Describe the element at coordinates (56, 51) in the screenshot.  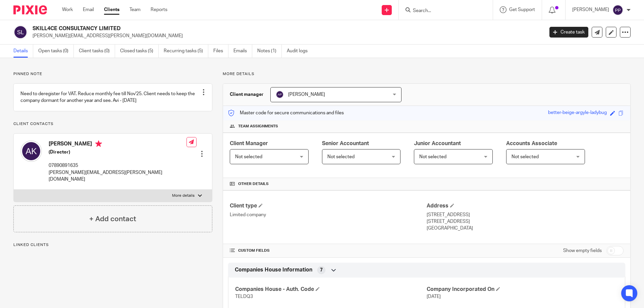
I see `a: Open tasks (0)` at that location.